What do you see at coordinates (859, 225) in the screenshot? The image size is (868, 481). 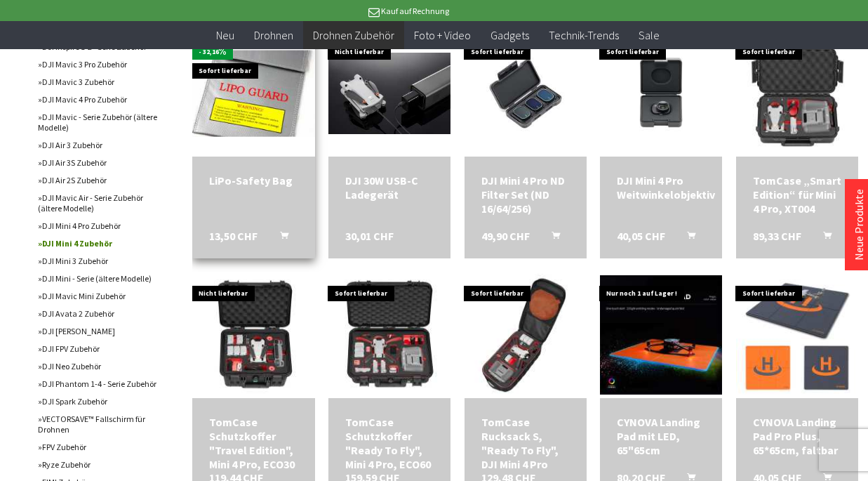 I see `a: Neue Produkte` at bounding box center [859, 225].